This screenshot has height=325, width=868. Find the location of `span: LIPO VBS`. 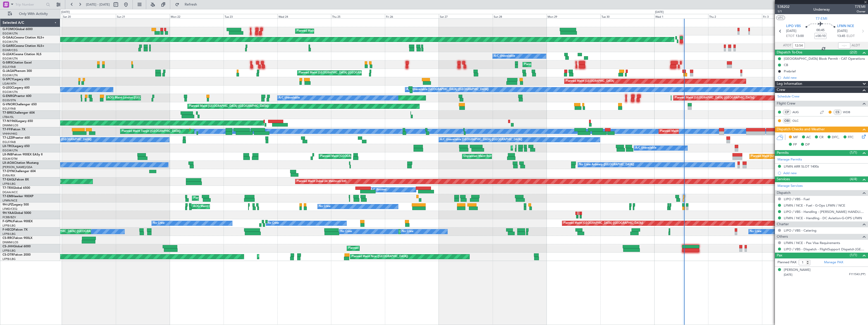

span: LIPO VBS is located at coordinates (793, 26).